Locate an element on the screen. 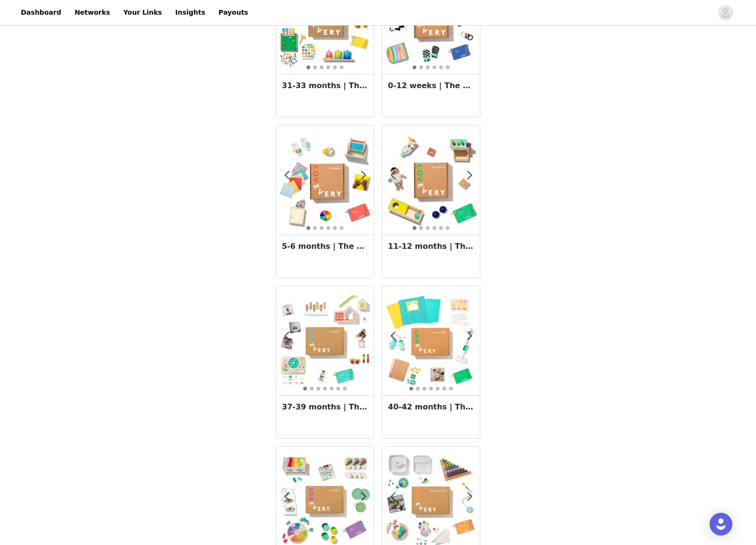 Image resolution: width=756 pixels, height=545 pixels. a: Insights is located at coordinates (190, 12).